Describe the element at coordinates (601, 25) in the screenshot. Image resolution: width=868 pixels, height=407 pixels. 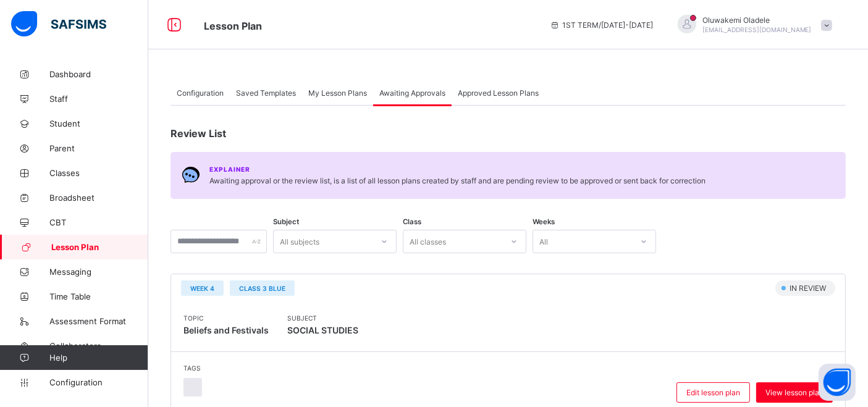
I see `span: session/term information` at that location.